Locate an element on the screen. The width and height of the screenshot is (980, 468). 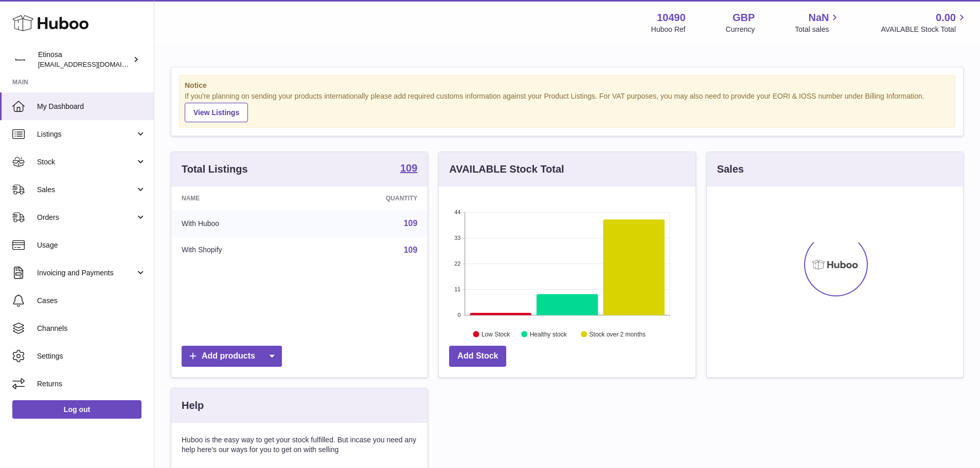
text: 11 is located at coordinates (458, 290).